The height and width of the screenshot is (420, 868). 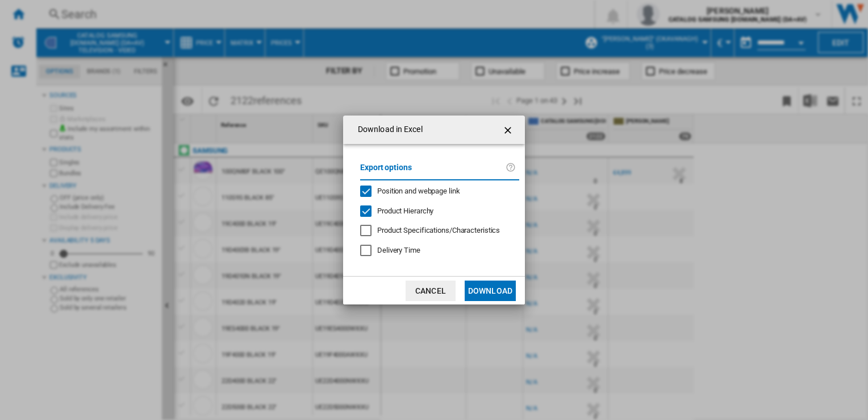 What do you see at coordinates (405, 210) in the screenshot?
I see `span: Product Hierarchy` at bounding box center [405, 210].